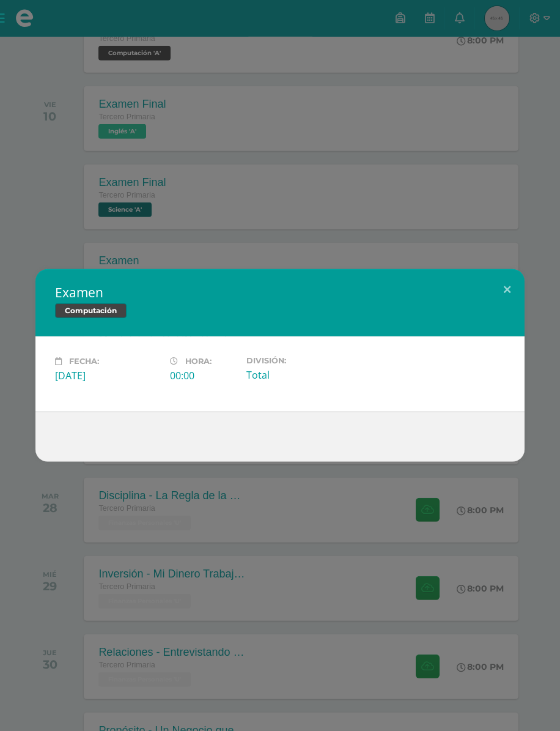  I want to click on span: Fecha:, so click(83, 361).